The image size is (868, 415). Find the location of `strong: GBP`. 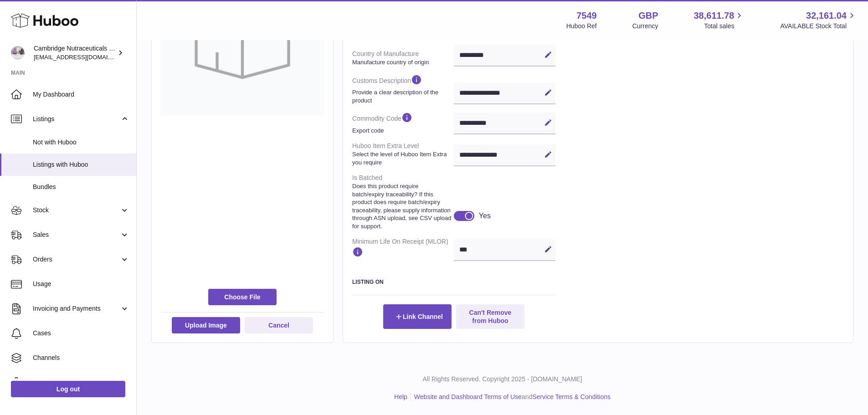

strong: GBP is located at coordinates (648, 15).